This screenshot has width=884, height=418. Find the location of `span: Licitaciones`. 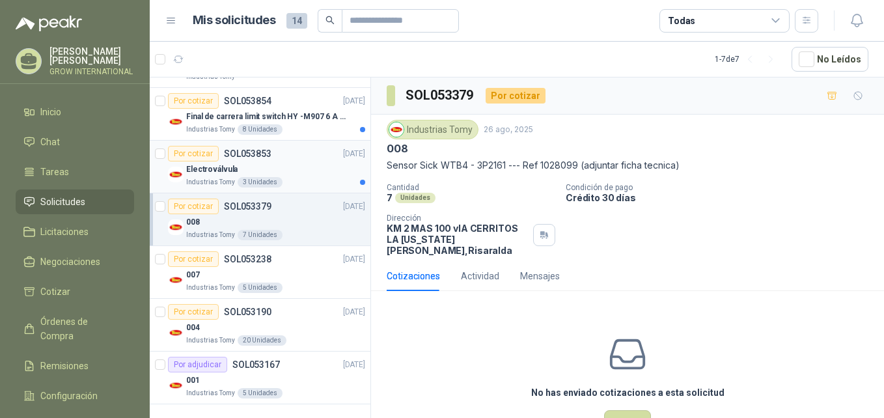

span: Licitaciones is located at coordinates (64, 232).